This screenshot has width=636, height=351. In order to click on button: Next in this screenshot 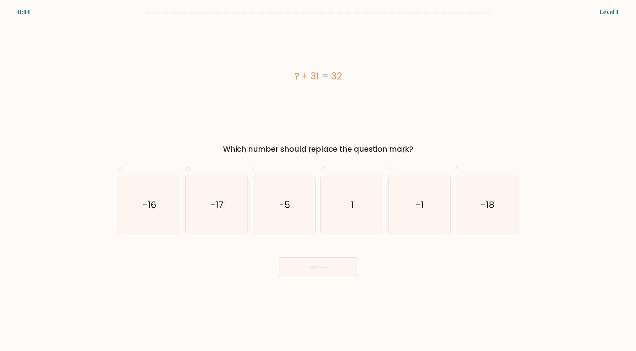, I will do `click(318, 268)`.